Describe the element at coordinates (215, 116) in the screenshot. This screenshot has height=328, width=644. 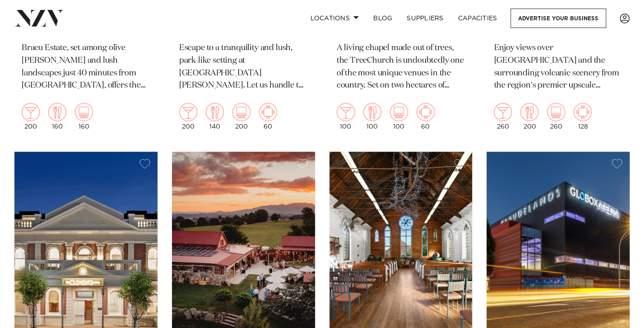
I see `div: 140` at that location.